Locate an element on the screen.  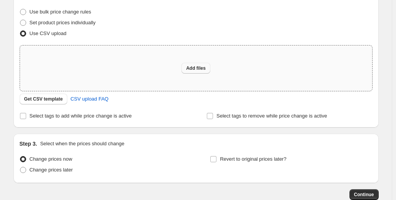
span: Set product prices individually is located at coordinates (63, 22).